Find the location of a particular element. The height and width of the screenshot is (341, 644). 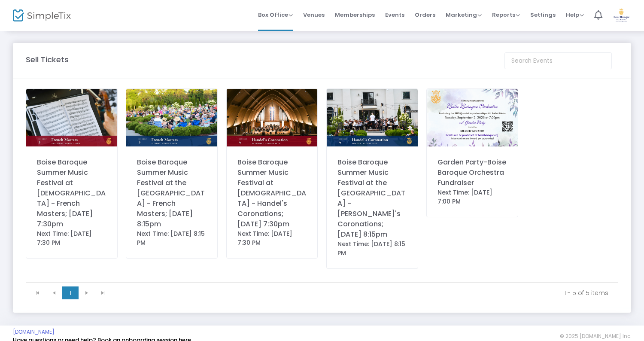

span: Marketing is located at coordinates (464, 15).